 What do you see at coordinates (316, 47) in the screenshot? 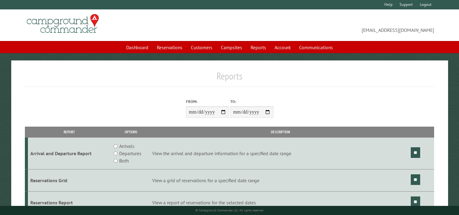
I see `a: Communications` at bounding box center [316, 47].